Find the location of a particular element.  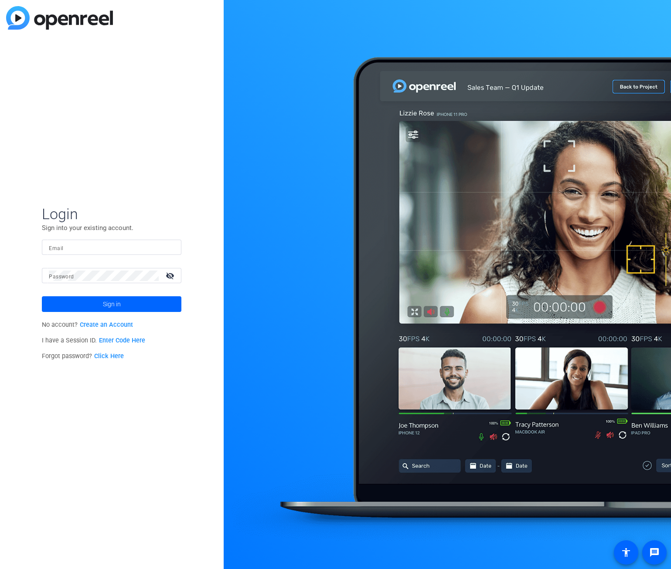

span: Forgot password? is located at coordinates (83, 356).